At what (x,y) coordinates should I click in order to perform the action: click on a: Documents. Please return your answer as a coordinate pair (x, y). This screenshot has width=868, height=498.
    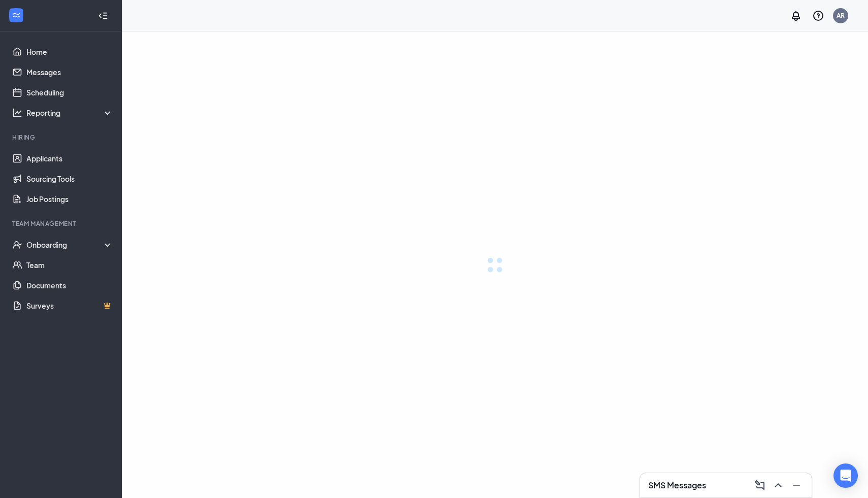
    Looking at the image, I should click on (69, 285).